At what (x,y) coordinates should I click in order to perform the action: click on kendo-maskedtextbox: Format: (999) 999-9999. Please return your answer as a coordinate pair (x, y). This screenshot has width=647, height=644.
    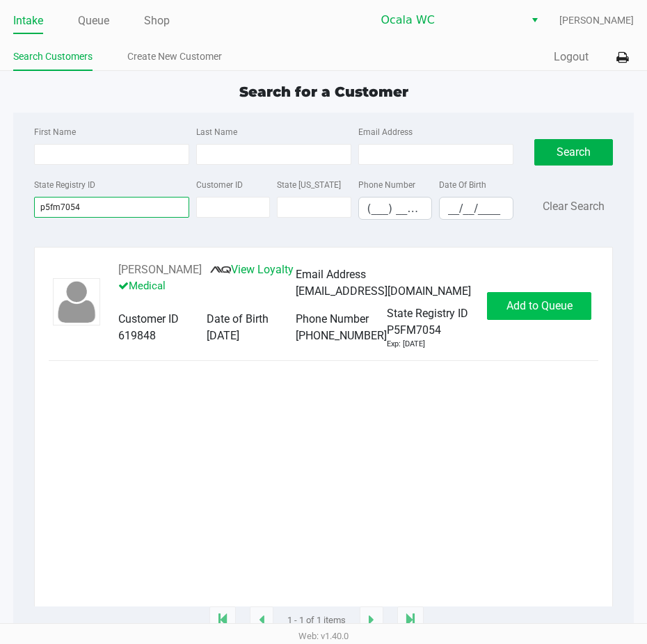
    Looking at the image, I should click on (395, 208).